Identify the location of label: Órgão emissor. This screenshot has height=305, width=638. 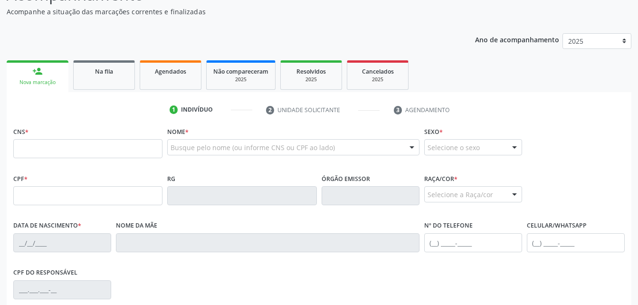
(346, 179).